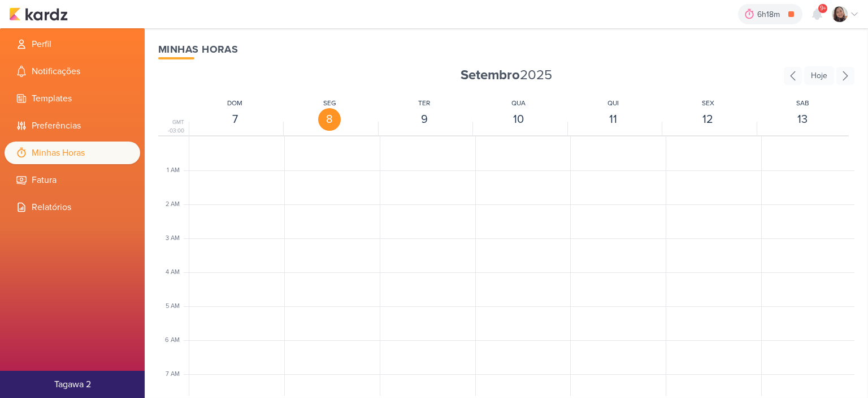  What do you see at coordinates (819, 75) in the screenshot?
I see `div: Hoje` at bounding box center [819, 75].